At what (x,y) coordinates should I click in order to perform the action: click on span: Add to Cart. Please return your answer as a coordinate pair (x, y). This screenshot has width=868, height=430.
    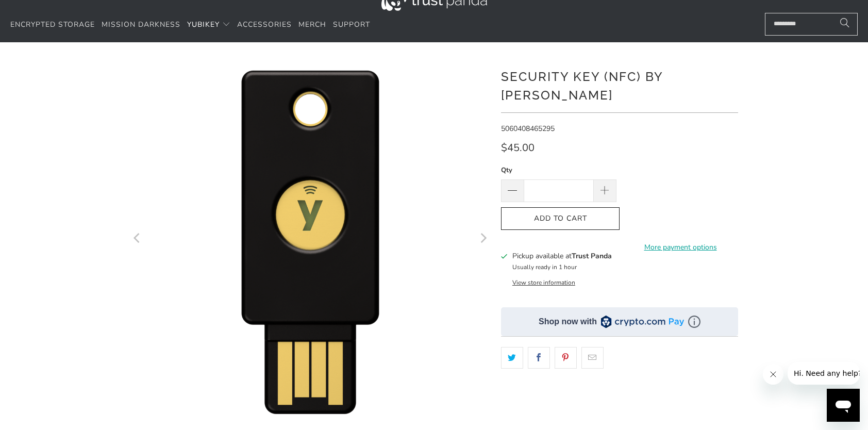
    Looking at the image, I should click on (560, 219).